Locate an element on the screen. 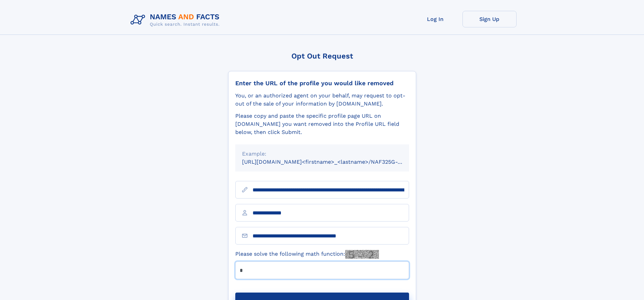 The height and width of the screenshot is (300, 644). div: Opt Out Request is located at coordinates (322, 56).